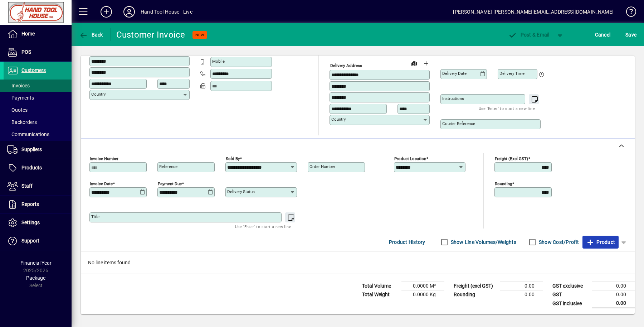  I want to click on td: GST, so click(571, 295).